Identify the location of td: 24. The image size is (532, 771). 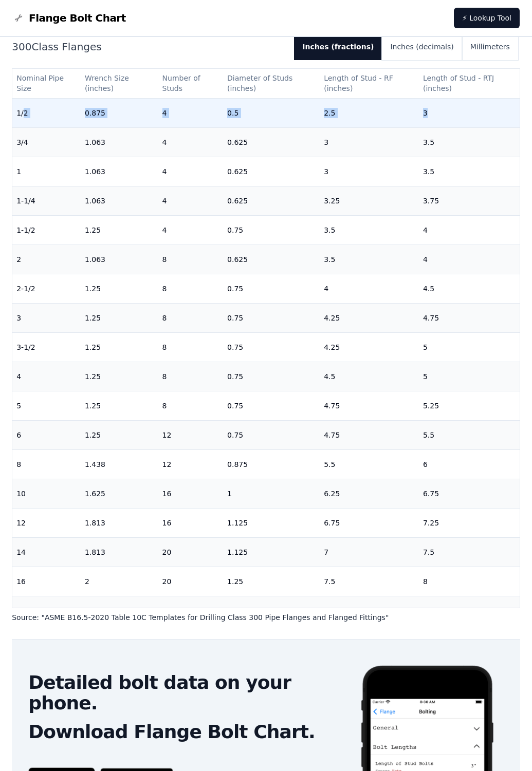
(190, 610).